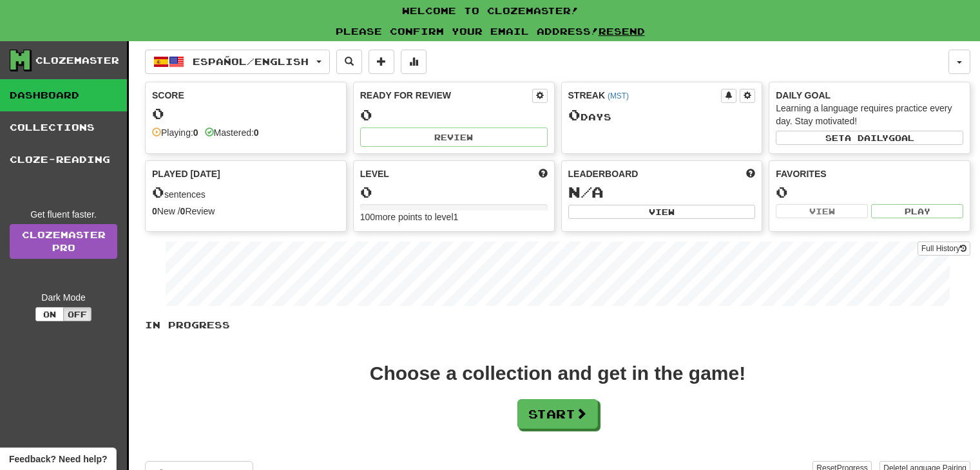  What do you see at coordinates (446, 96) in the screenshot?
I see `div: Ready for Review` at bounding box center [446, 96].